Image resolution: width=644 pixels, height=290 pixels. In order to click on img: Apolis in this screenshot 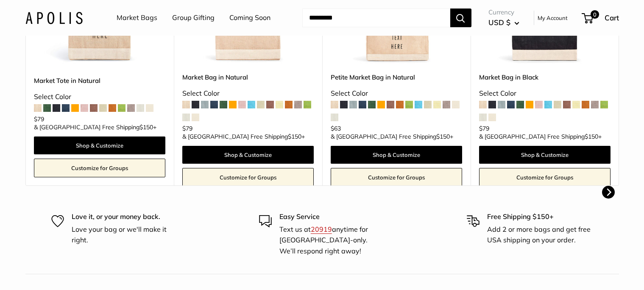, I will do `click(54, 17)`.